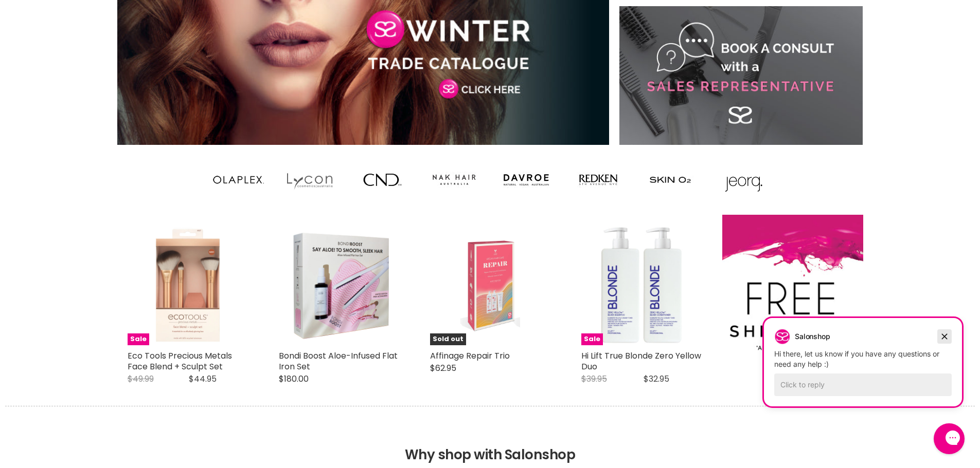  I want to click on a: Hi Lift True Blonde Zero Yellow Duo Sale, so click(642, 285).